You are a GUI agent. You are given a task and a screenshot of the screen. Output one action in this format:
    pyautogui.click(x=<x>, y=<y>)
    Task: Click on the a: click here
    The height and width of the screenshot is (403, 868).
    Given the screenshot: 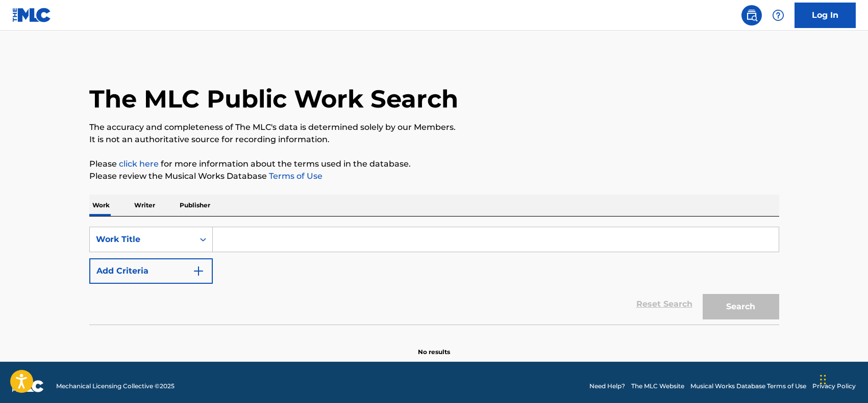 What is the action you would take?
    pyautogui.click(x=139, y=164)
    